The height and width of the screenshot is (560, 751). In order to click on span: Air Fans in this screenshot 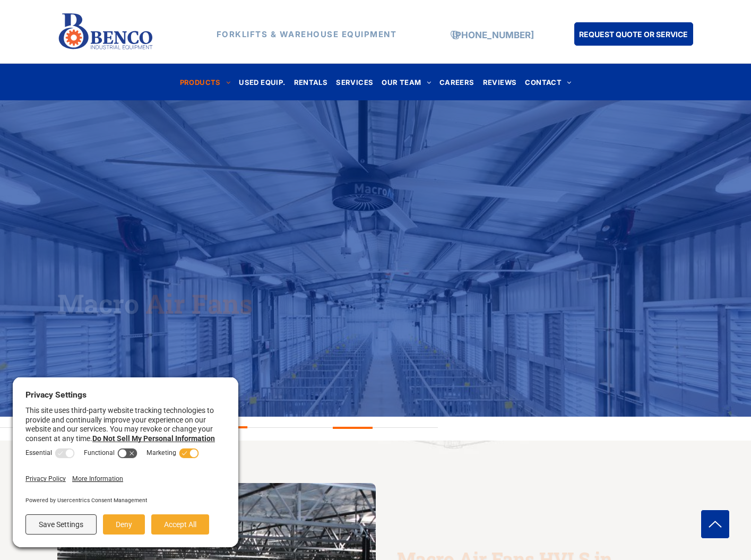, I will do `click(199, 304)`.